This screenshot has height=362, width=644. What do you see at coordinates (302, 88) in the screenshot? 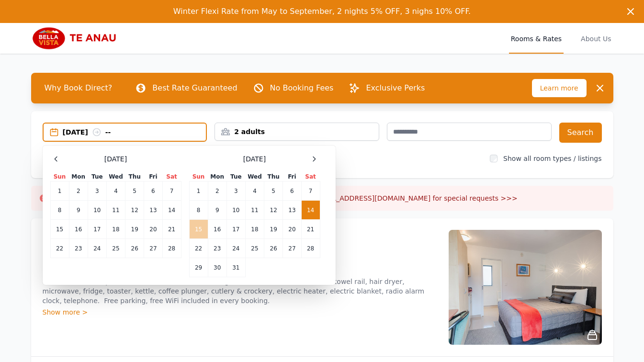
I see `p: No Booking Fees` at bounding box center [302, 88].